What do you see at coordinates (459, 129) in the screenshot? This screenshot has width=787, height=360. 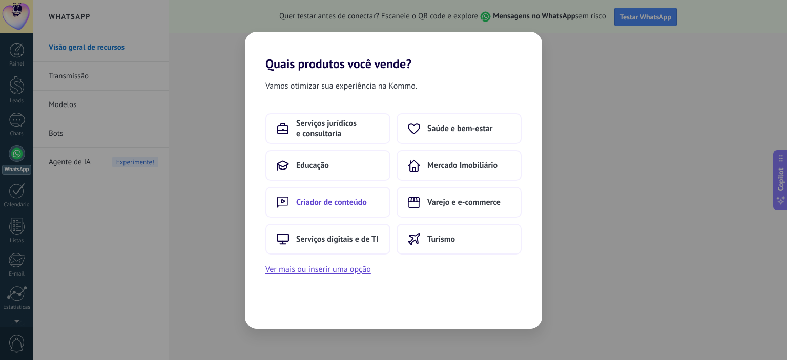 I see `button: Saúde e bem-estar` at bounding box center [459, 129].